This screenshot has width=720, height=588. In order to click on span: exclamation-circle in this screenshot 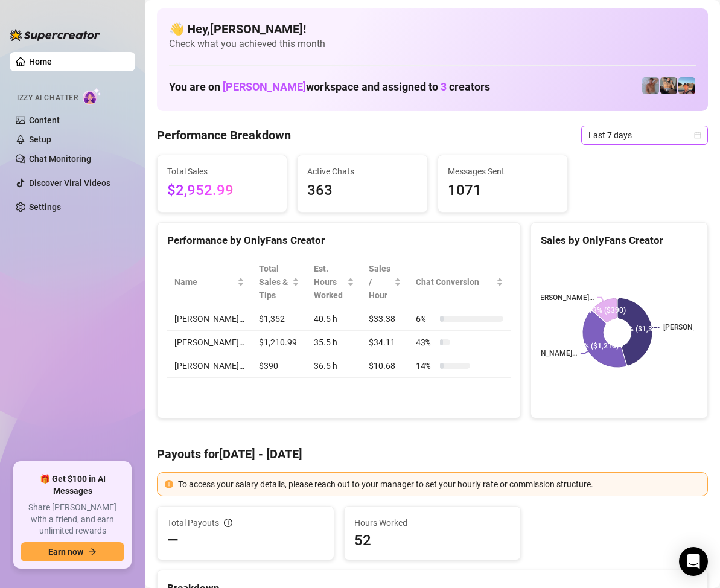, I will do `click(169, 484)`.